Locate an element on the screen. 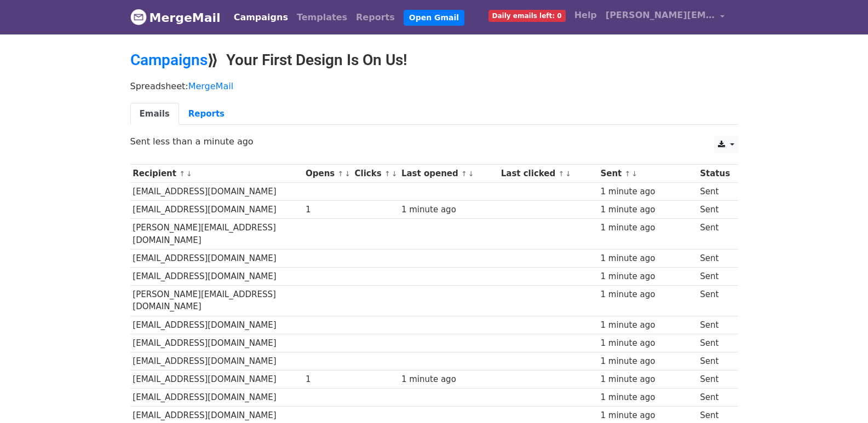 The image size is (868, 423). th: Status is located at coordinates (715, 173).